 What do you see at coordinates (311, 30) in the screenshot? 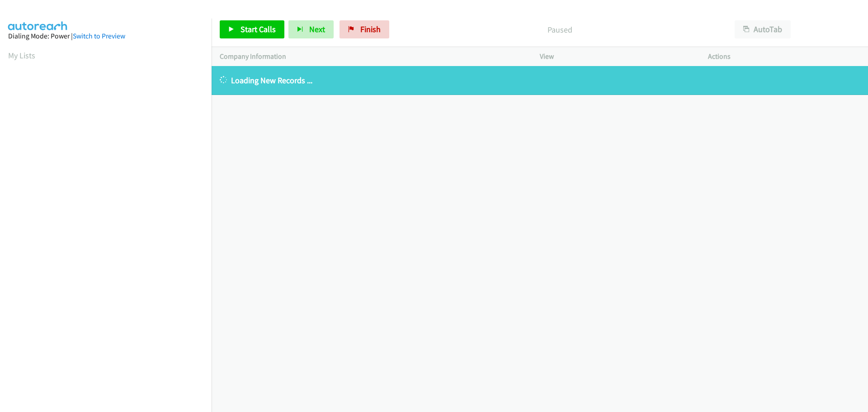
I see `button: Next` at bounding box center [311, 30].